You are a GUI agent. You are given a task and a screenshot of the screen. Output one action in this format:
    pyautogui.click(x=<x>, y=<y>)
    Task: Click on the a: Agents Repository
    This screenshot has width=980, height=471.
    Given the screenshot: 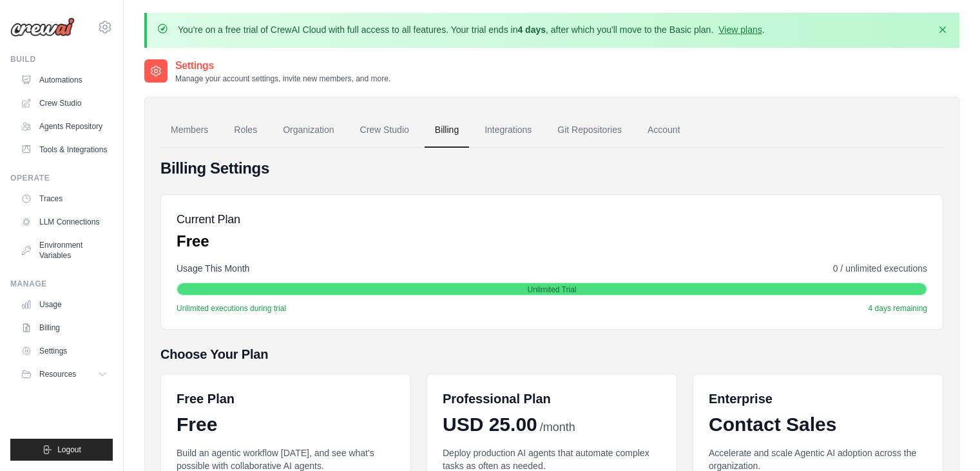 What is the action you would take?
    pyautogui.click(x=64, y=127)
    